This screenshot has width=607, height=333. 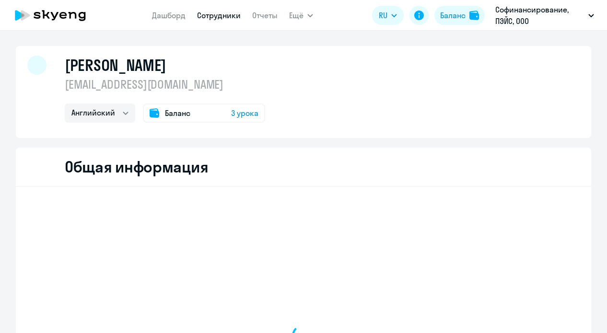 I want to click on span: RU, so click(x=383, y=15).